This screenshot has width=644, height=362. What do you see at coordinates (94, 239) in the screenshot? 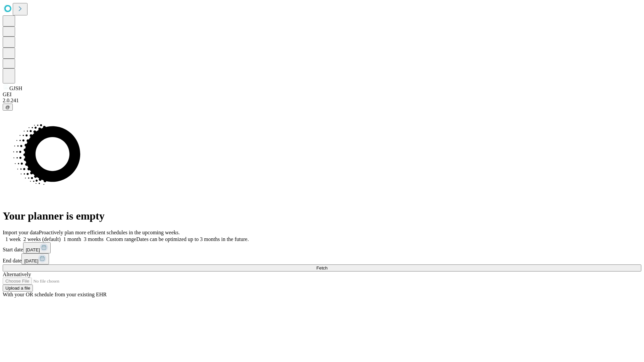
I see `span: 3 months` at bounding box center [94, 239].